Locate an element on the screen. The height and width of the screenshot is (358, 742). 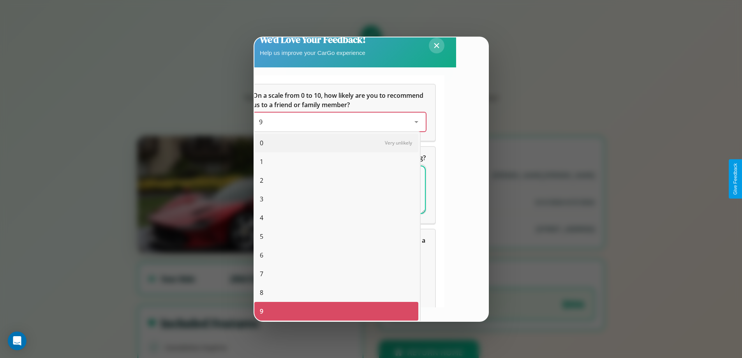
span: On a scale from 0 to 10, how likely are you to recommend us to a friend or family member? is located at coordinates (339, 100).